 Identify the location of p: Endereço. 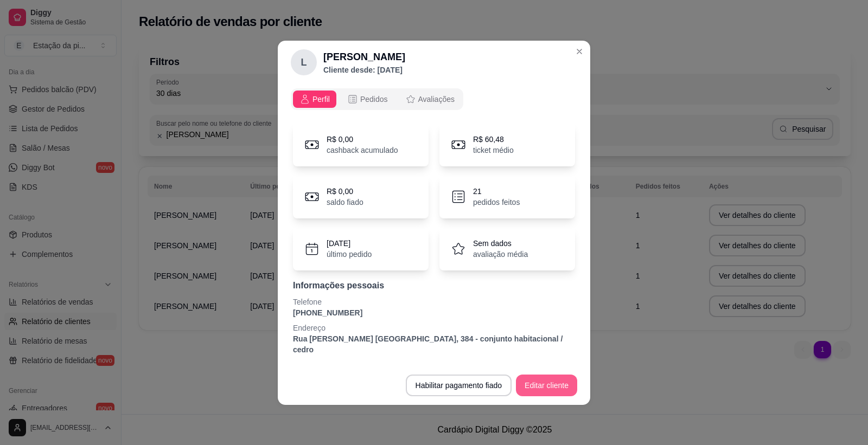
(434, 328).